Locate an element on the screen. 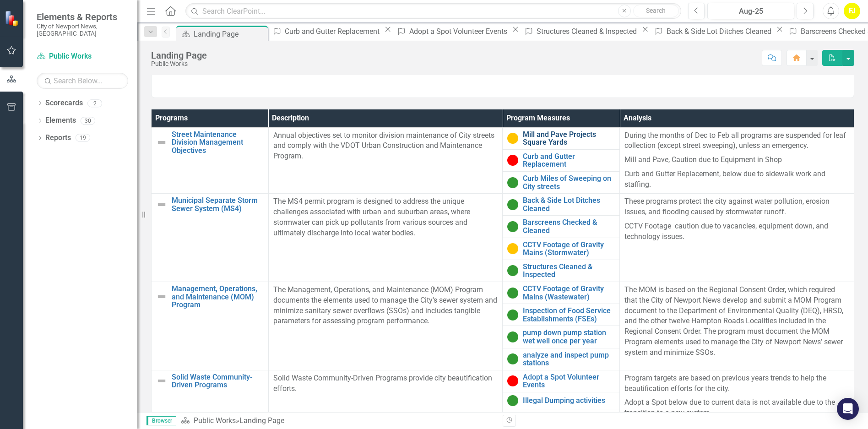 The width and height of the screenshot is (868, 429). div: Curb and Gutter Replacement is located at coordinates (334, 31).